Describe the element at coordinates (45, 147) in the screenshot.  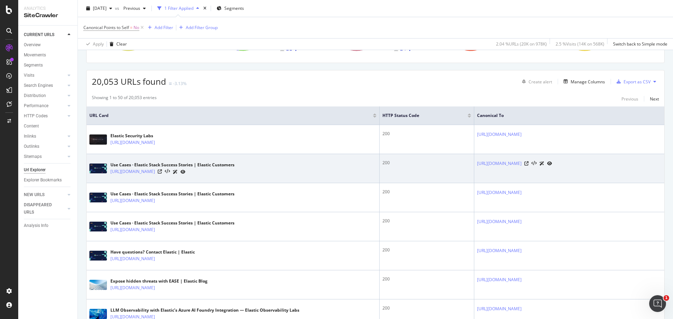
I see `a: Outlinks` at that location.